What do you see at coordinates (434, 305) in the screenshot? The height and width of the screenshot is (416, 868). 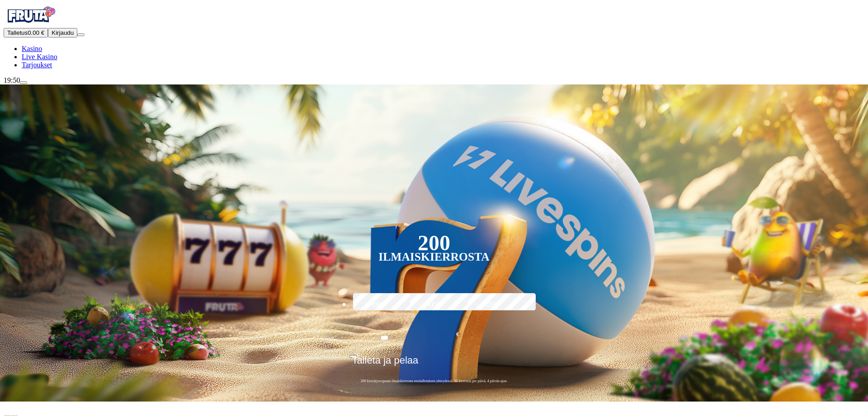 I see `label: €150` at bounding box center [434, 305].